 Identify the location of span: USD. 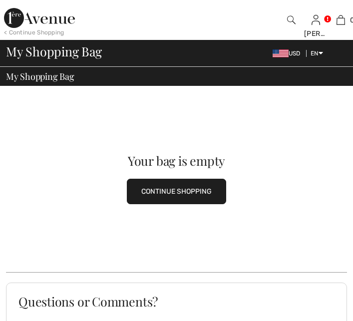
(289, 53).